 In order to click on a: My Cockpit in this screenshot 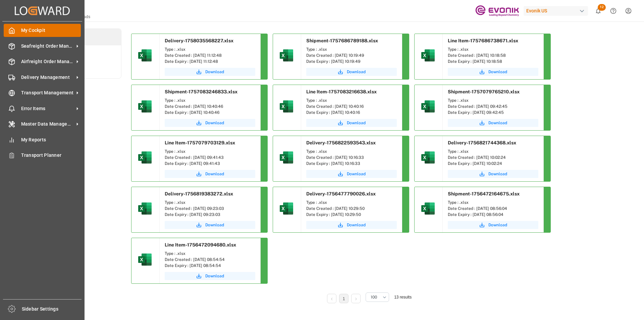, I will do `click(42, 30)`.